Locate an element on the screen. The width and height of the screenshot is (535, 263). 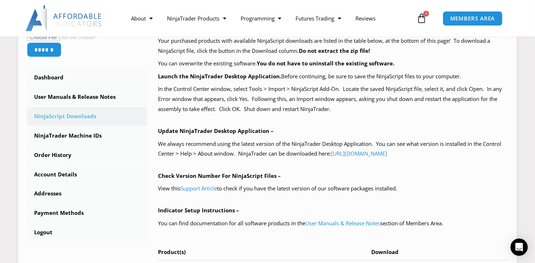
p: In the Control Center window, select Tools > Import > NinjaScript Add-On. Locate the saved NinjaS... is located at coordinates (333, 99).